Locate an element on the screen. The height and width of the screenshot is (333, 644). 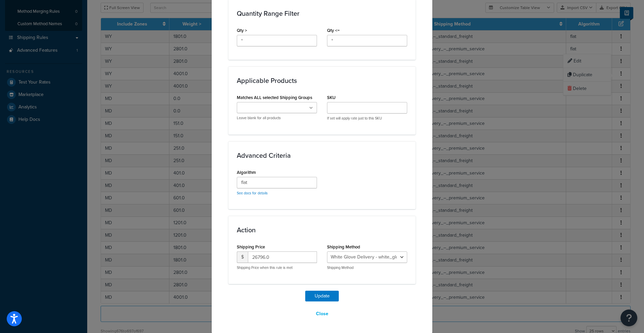
p: Leave blank for all products is located at coordinates (277, 118).